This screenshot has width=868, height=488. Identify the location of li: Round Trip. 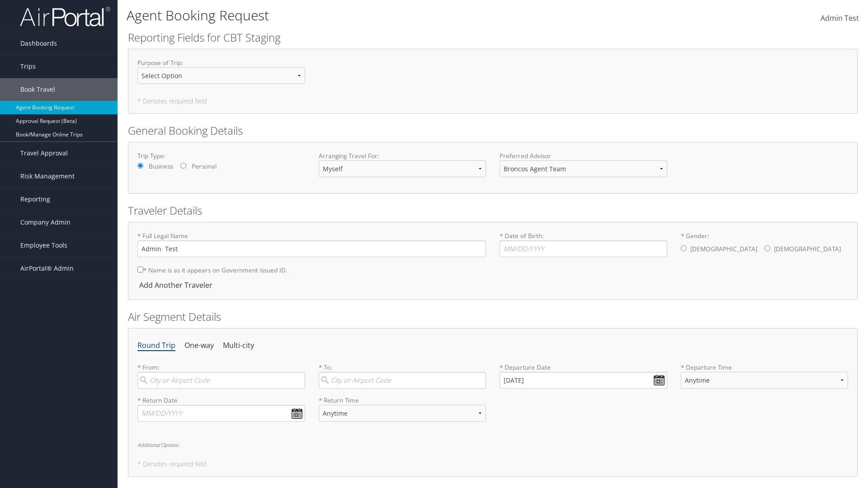
(156, 346).